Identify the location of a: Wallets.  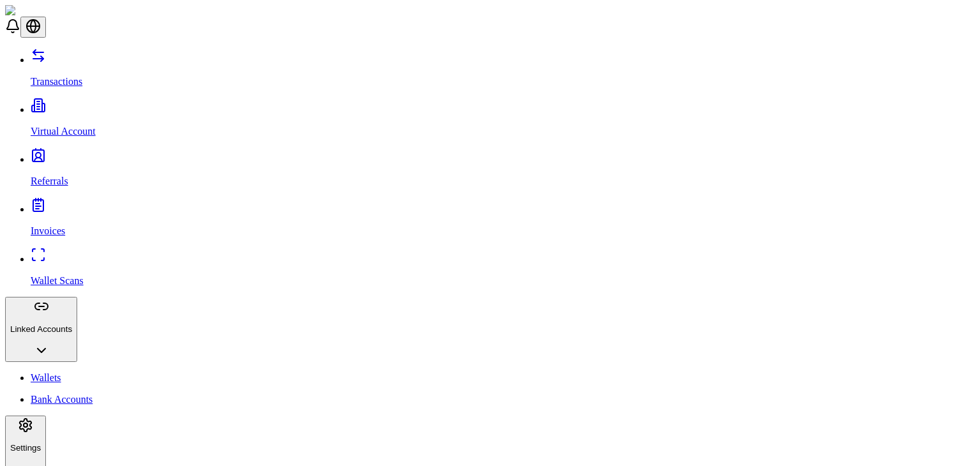
(503, 378).